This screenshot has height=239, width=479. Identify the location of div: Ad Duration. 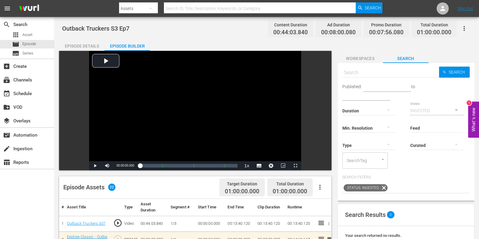
(338, 25).